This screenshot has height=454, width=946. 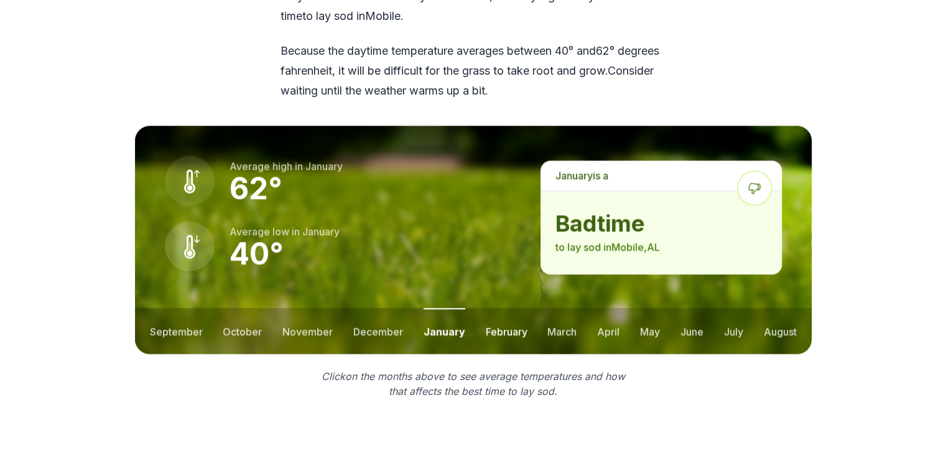 What do you see at coordinates (506, 331) in the screenshot?
I see `button: february` at bounding box center [506, 331].